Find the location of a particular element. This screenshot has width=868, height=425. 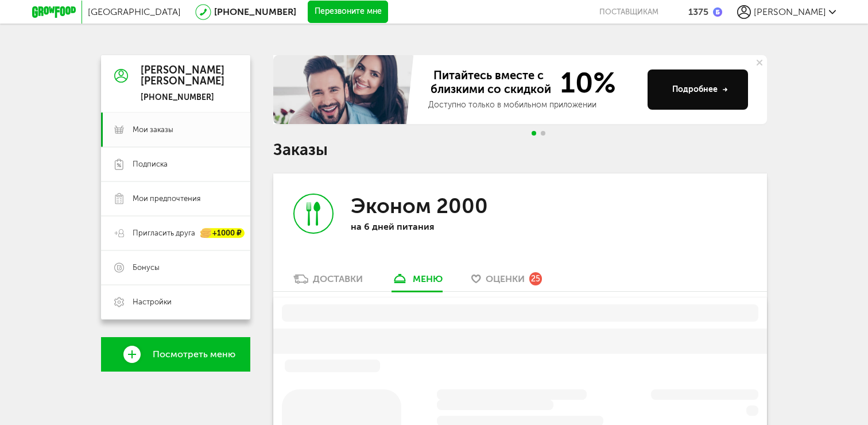

span: Go to slide 2 is located at coordinates (543, 133).